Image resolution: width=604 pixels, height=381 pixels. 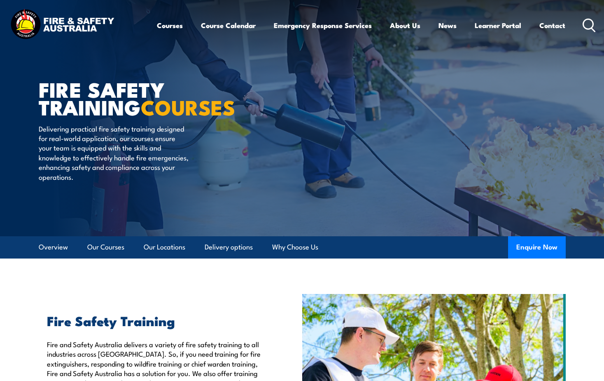 I want to click on button: Enquire Now, so click(x=537, y=247).